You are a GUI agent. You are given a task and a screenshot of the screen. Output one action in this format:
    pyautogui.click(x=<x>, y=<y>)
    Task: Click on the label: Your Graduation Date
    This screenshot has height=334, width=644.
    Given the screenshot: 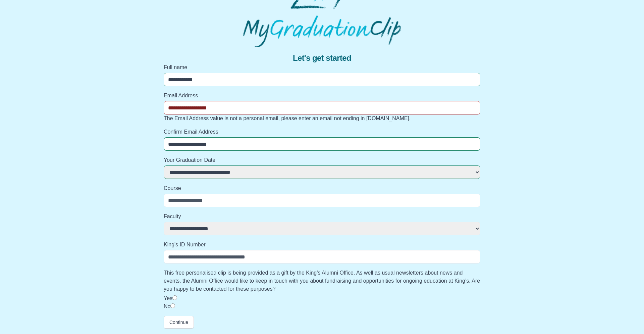 What is the action you would take?
    pyautogui.click(x=322, y=160)
    